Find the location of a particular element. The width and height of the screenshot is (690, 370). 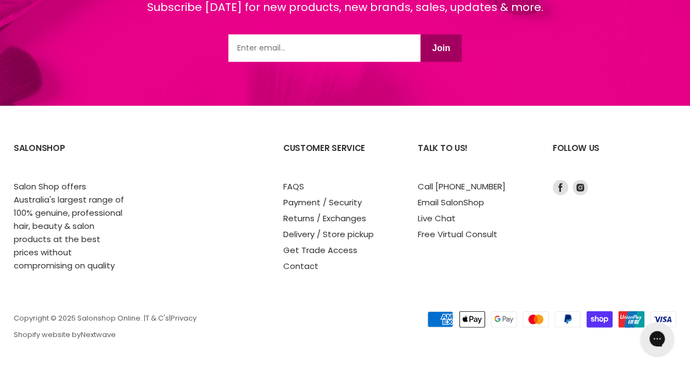

h2: SalonShop is located at coordinates (70, 157).